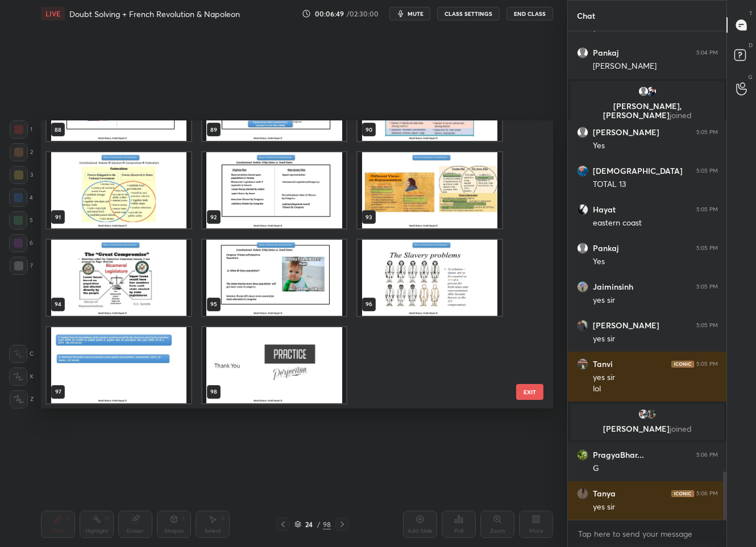  Describe the element at coordinates (751, 13) in the screenshot. I see `p: T` at that location.